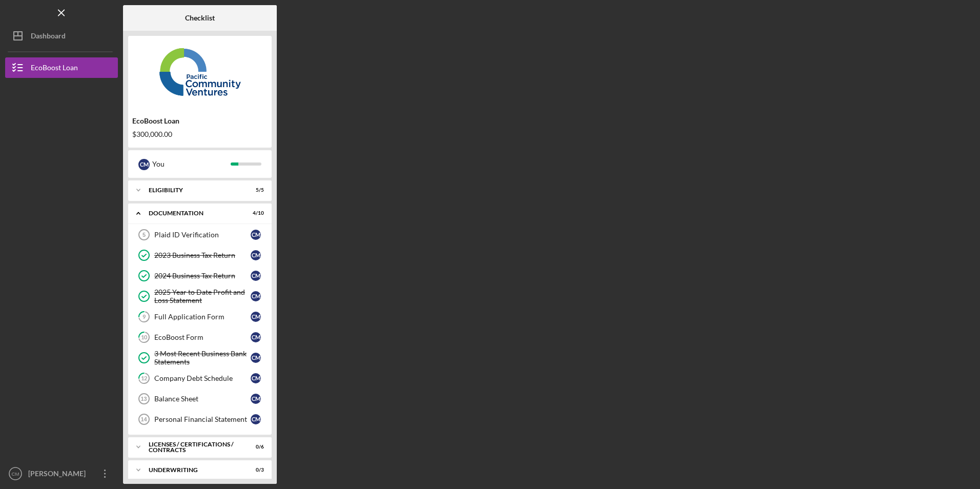 Image resolution: width=980 pixels, height=489 pixels. What do you see at coordinates (255, 447) in the screenshot?
I see `div: 0 / 6` at bounding box center [255, 447].